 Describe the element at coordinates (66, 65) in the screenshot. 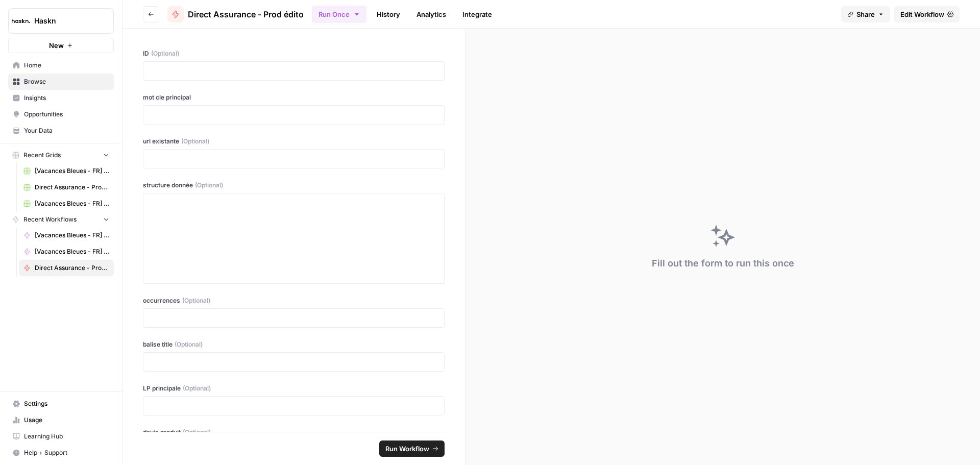

I see `span: Home` at that location.